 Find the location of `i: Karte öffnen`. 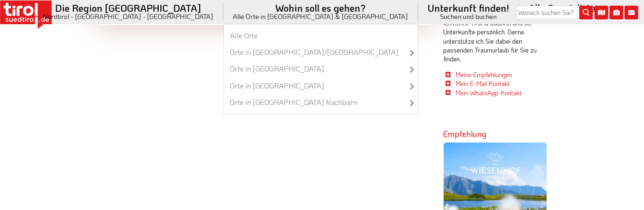

i: Karte öffnen is located at coordinates (602, 12).